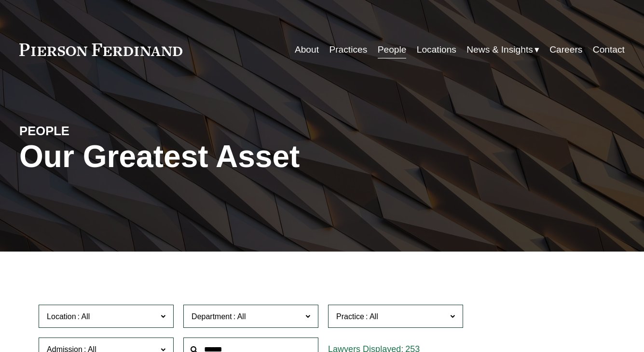  What do you see at coordinates (503, 50) in the screenshot?
I see `a: folder dropdown` at bounding box center [503, 50].